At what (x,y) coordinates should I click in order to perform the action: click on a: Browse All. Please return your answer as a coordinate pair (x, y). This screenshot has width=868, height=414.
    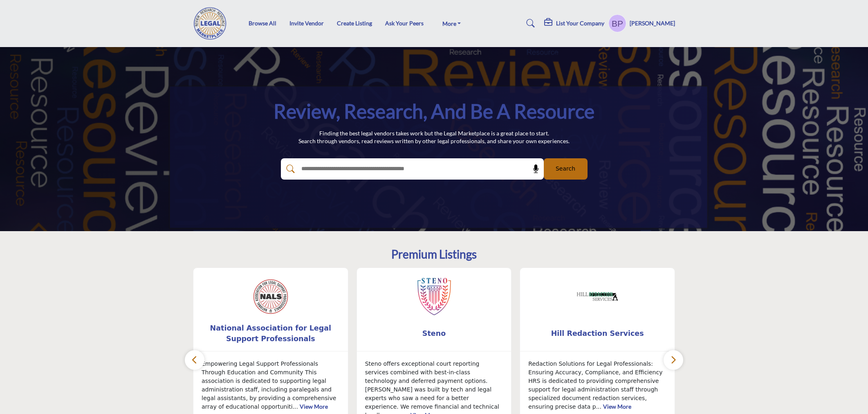
    Looking at the image, I should click on (262, 23).